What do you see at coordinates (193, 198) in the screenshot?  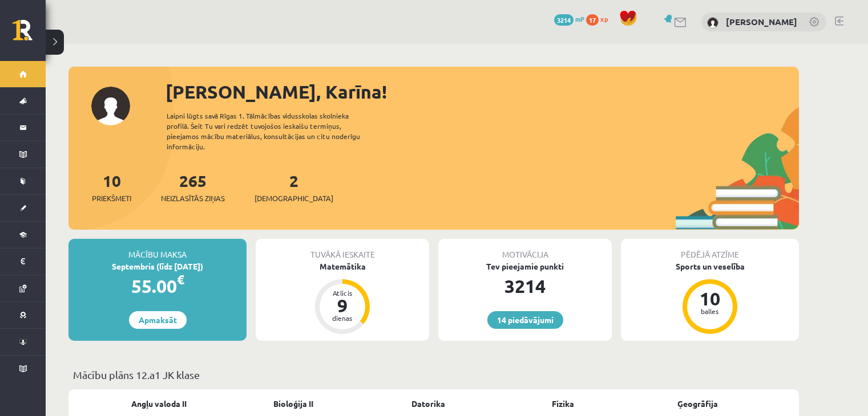 I see `span: Neizlasītās ziņas` at bounding box center [193, 198].